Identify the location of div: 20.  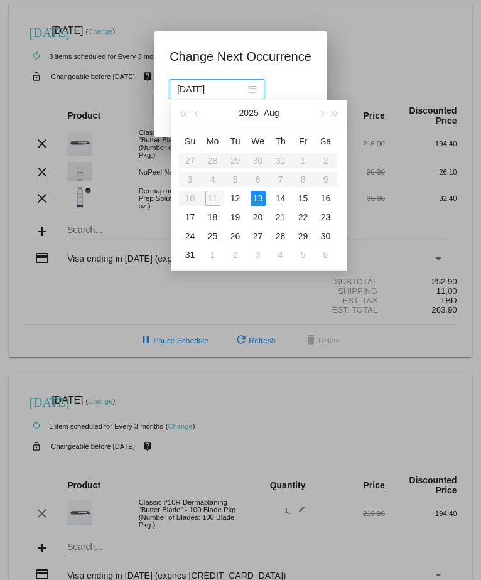
(258, 217).